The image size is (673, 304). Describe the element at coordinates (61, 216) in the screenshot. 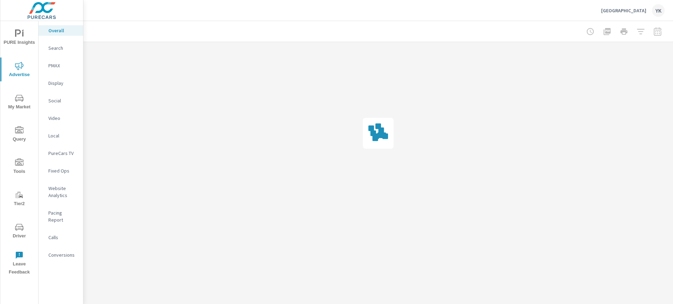

I see `div: Pacing Report` at that location.